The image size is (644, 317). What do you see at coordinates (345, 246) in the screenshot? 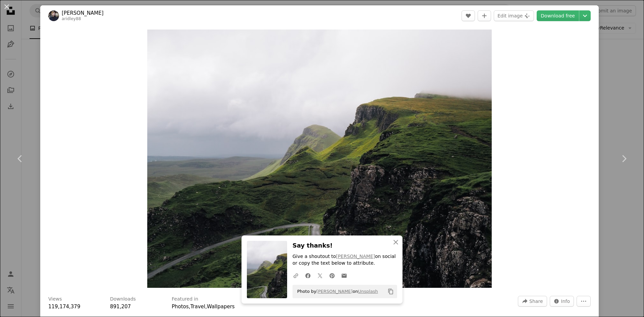
I see `h3: Say thanks!` at bounding box center [345, 246].